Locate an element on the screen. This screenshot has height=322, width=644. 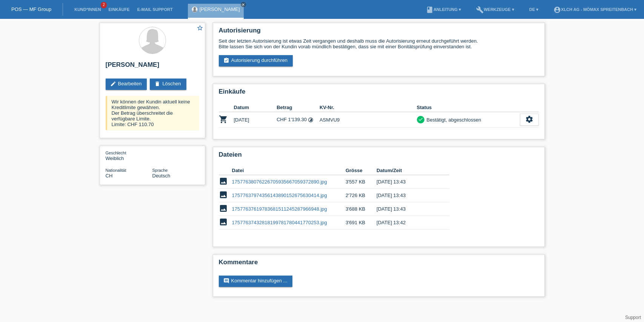
a: E-Mail Support is located at coordinates (155, 10).